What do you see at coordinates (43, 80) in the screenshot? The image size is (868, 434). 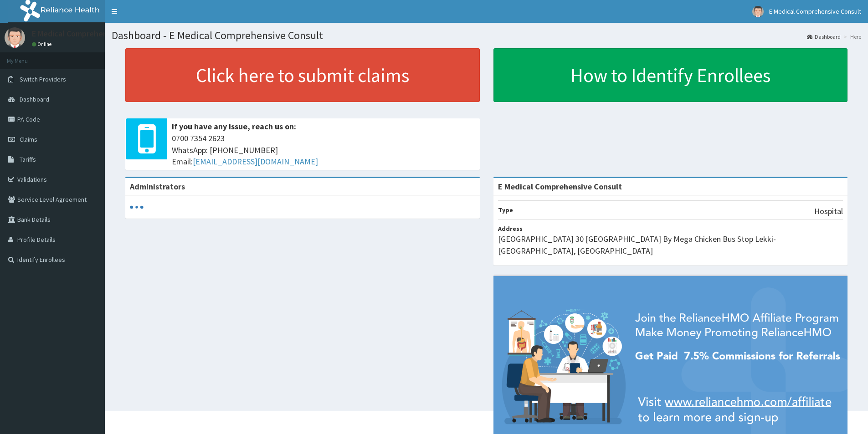 I see `span: Switch Providers` at bounding box center [43, 80].